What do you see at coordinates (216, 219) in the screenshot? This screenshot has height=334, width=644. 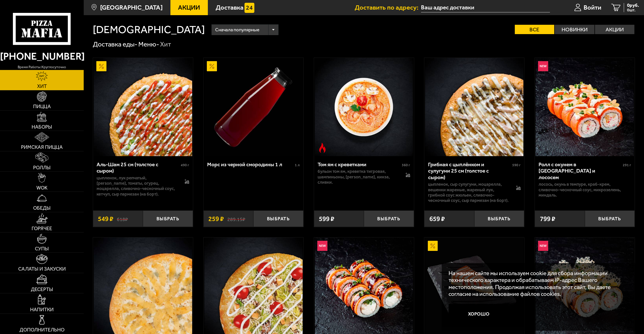 I see `span: 259 ₽` at bounding box center [216, 219].